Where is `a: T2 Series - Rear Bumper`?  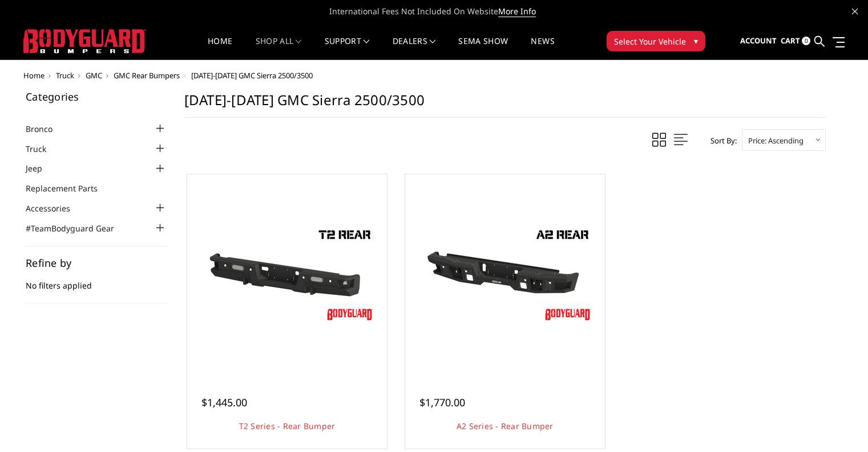
a: T2 Series - Rear Bumper is located at coordinates (287, 425).